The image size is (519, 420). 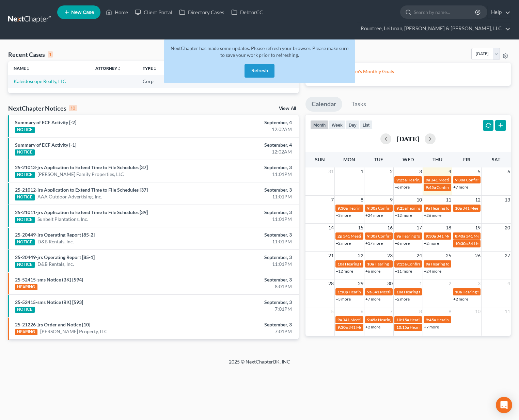 What do you see at coordinates (320, 124) in the screenshot?
I see `button: month` at bounding box center [320, 124].